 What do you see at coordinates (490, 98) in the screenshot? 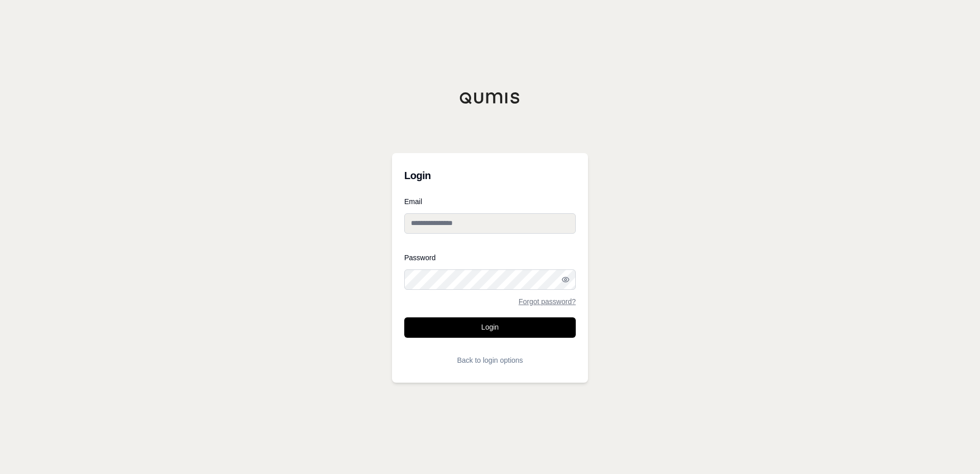
I see `img: Qumis` at bounding box center [490, 98].